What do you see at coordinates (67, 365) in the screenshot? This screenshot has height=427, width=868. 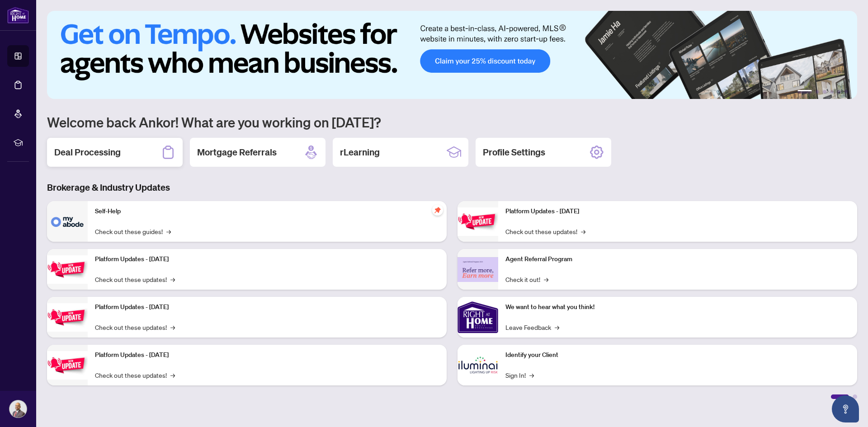 I see `img: Platform Updates - July 8, 2025` at bounding box center [67, 365].